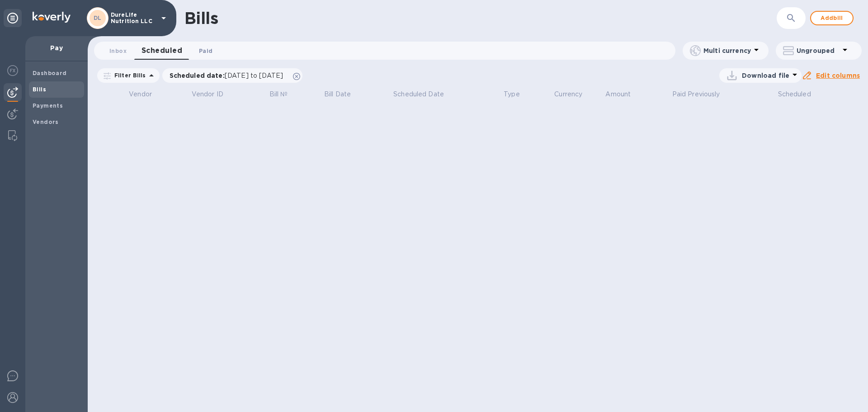 The height and width of the screenshot is (412, 868). I want to click on span: Add bill, so click(832, 18).